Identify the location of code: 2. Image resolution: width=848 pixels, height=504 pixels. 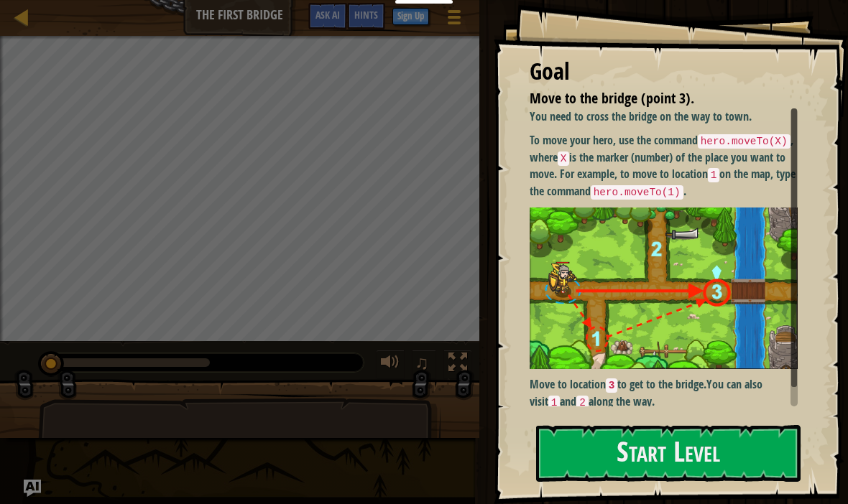
(582, 403).